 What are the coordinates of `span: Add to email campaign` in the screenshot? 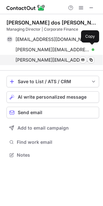 It's located at (43, 128).